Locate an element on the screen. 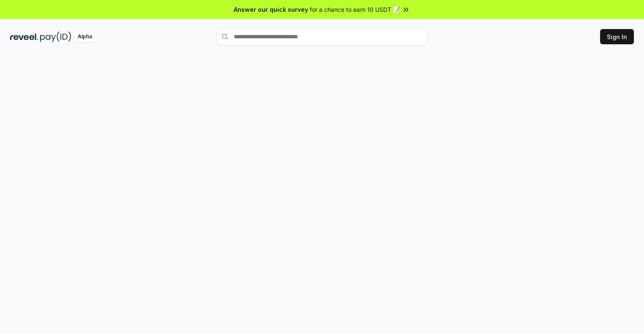 The image size is (644, 334). img: pay_id is located at coordinates (56, 36).